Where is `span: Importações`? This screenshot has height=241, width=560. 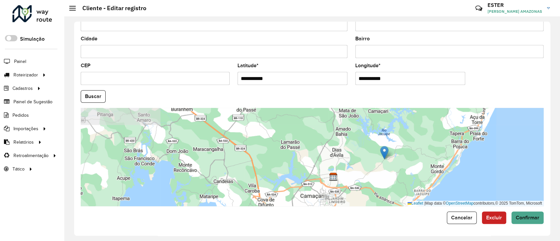 span: Importações is located at coordinates (26, 129).